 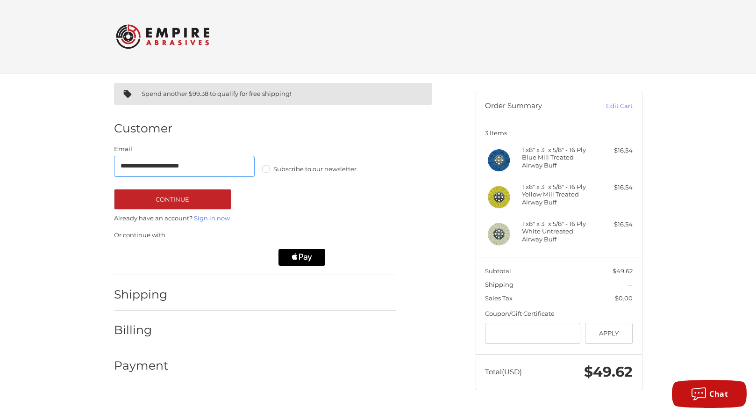 I want to click on span: Total (USD), so click(x=503, y=371).